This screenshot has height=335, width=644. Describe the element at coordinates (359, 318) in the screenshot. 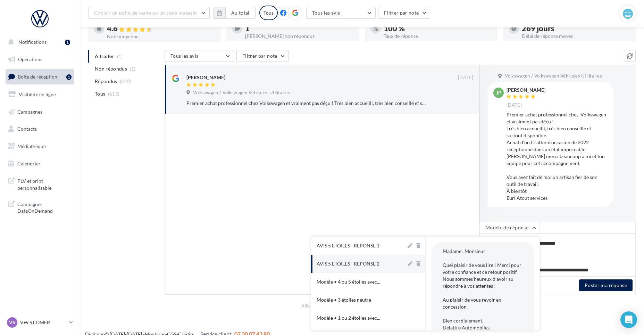

I see `button: Modèle • 1 ou 2 étoiles avec...` at that location.